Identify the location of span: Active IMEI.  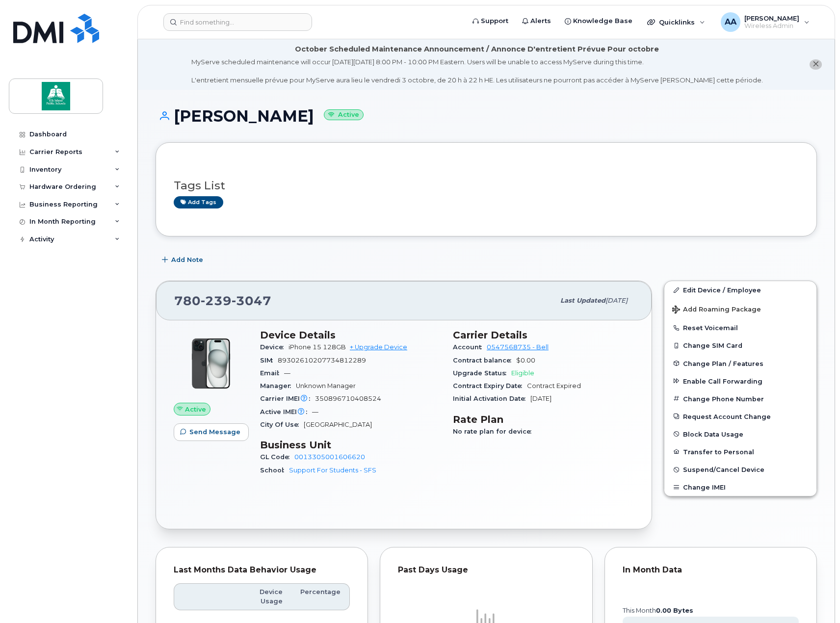
(286, 412).